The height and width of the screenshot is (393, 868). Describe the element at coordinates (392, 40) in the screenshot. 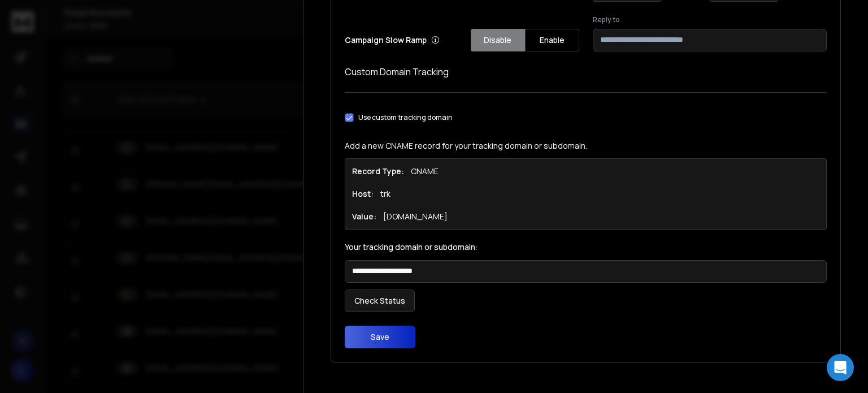

I see `p: Campaign Slow Ramp` at that location.